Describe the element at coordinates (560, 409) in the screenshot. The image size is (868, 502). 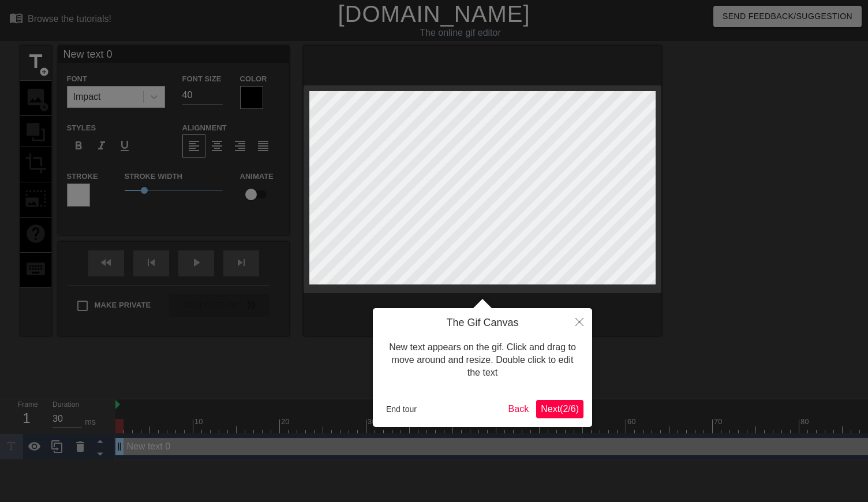
I see `button: Next` at that location.